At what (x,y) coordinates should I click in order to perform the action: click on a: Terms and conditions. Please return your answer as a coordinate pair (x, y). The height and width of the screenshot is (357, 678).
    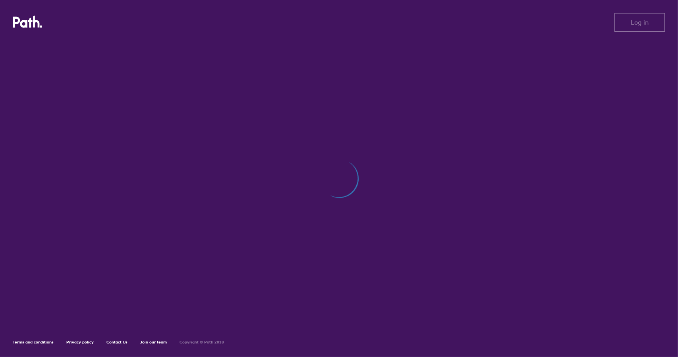
    Looking at the image, I should click on (33, 341).